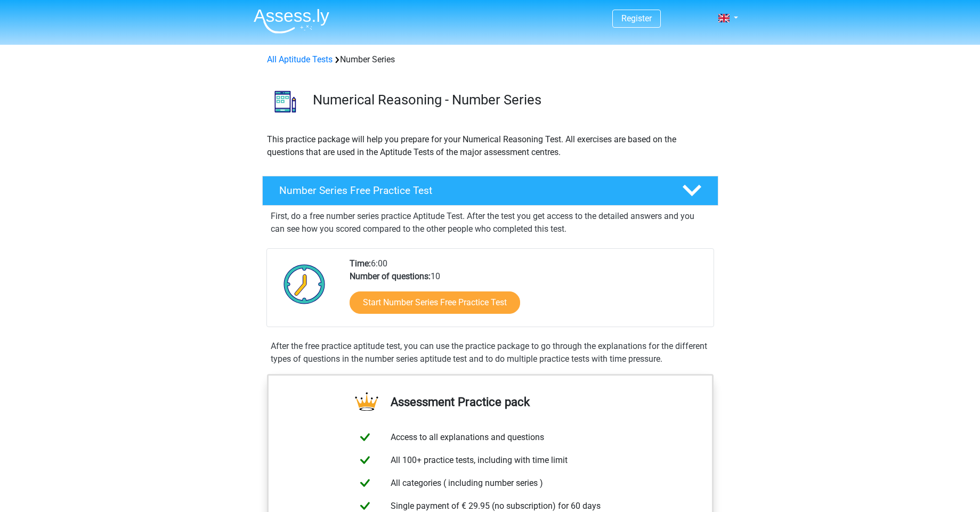 This screenshot has width=980, height=512. I want to click on a: All Aptitude Tests, so click(300, 59).